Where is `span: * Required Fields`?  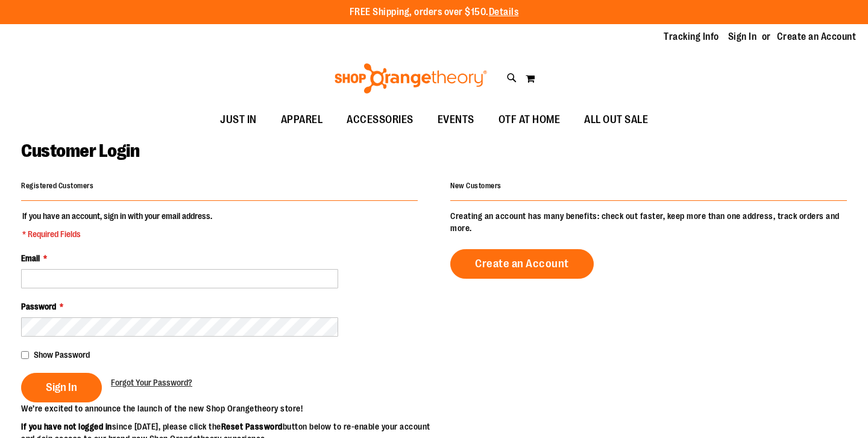
span: * Required Fields is located at coordinates (117, 234).